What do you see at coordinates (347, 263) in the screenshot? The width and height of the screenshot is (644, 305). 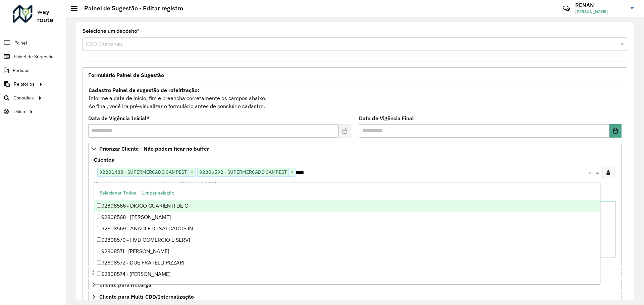 I see `div: 92808572 - DUE FRATELLI PIZZARI` at bounding box center [347, 263].